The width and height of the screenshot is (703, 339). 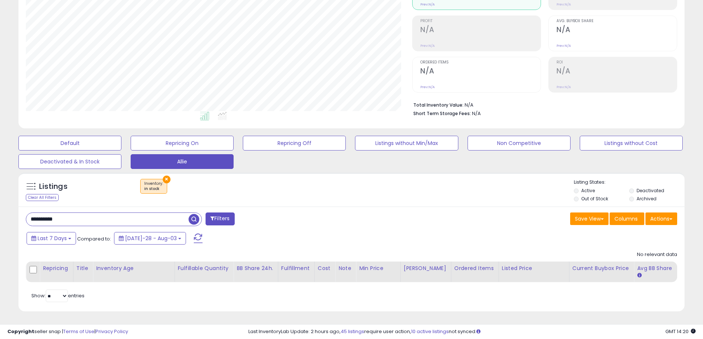 I want to click on div: Current Buybox Price, so click(x=601, y=268).